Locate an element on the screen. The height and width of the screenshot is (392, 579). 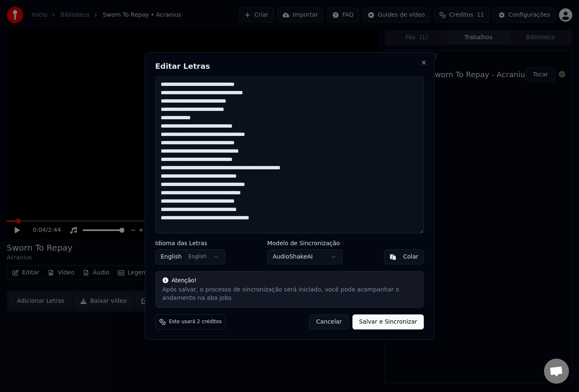
div: Colar is located at coordinates (411, 257).